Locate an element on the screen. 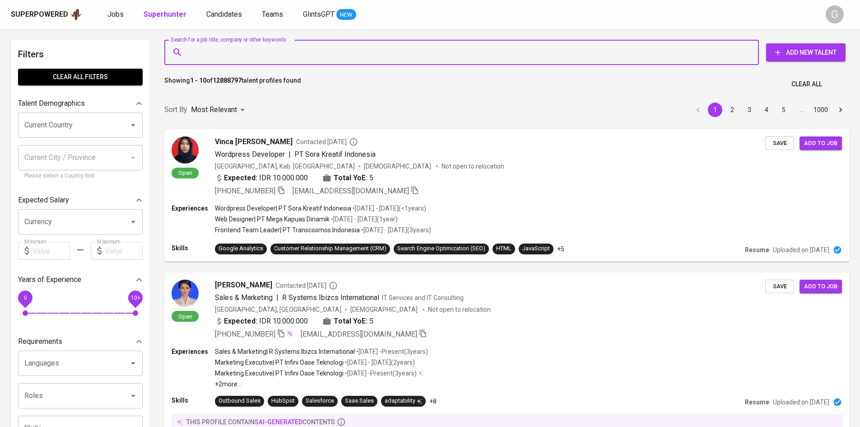 This screenshot has width=860, height=427. div: Talent Demographics is located at coordinates (80, 103).